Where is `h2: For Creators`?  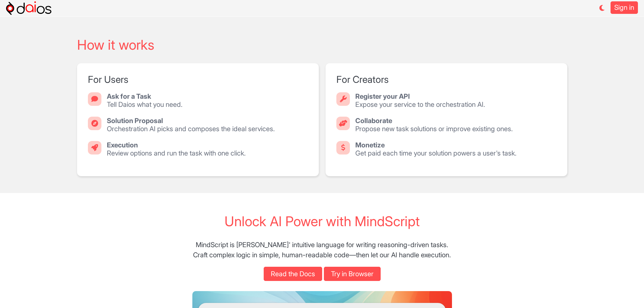 h2: For Creators is located at coordinates (446, 79).